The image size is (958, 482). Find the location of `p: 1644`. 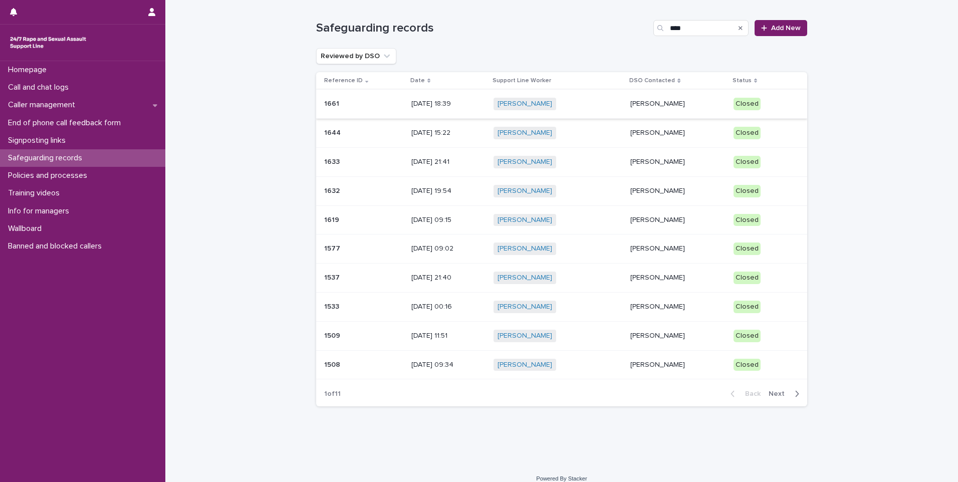

p: 1644 is located at coordinates (333, 132).